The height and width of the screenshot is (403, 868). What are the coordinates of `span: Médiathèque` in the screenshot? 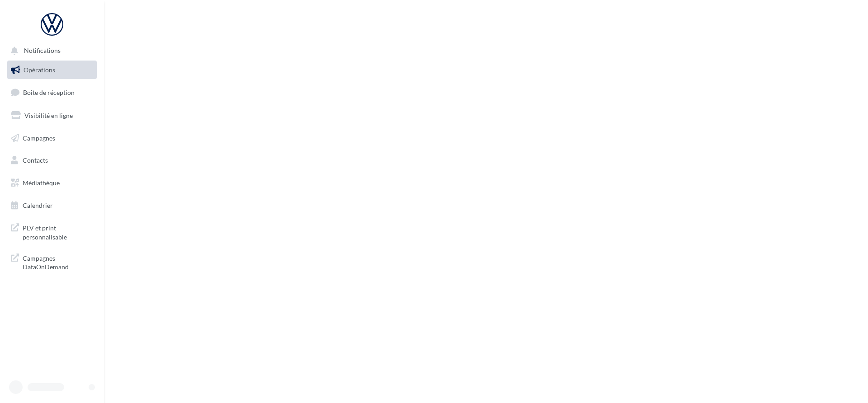 It's located at (42, 183).